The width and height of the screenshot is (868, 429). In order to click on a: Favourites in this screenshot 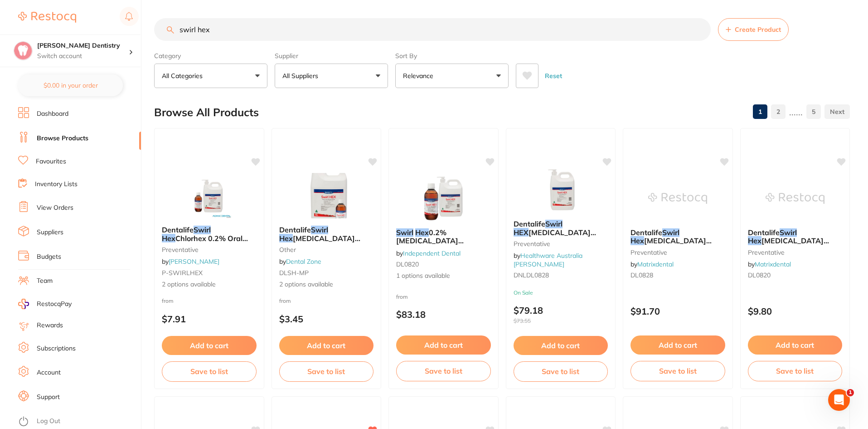, I will do `click(51, 162)`.